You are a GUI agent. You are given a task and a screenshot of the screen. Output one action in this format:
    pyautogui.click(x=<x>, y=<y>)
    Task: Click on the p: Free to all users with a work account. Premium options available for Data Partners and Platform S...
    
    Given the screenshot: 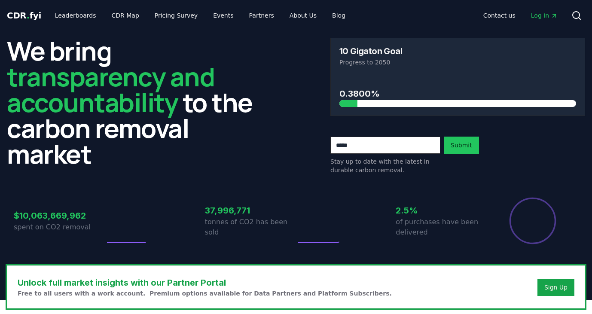 What is the action you would take?
    pyautogui.click(x=205, y=294)
    